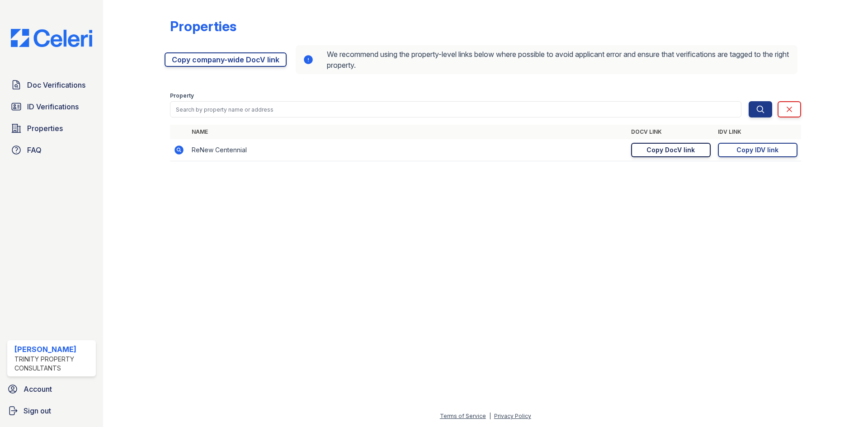 The width and height of the screenshot is (868, 427). What do you see at coordinates (34, 150) in the screenshot?
I see `span: FAQ` at bounding box center [34, 150].